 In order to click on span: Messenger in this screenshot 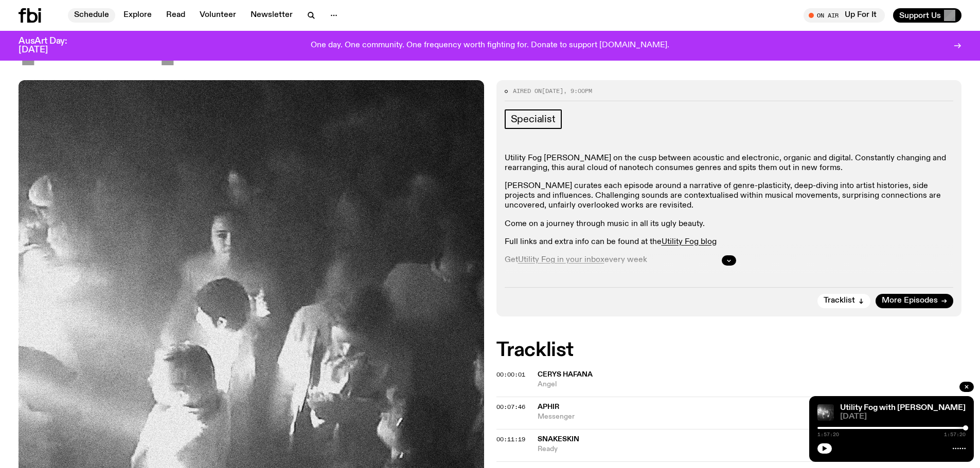, I will do `click(712, 417)`.